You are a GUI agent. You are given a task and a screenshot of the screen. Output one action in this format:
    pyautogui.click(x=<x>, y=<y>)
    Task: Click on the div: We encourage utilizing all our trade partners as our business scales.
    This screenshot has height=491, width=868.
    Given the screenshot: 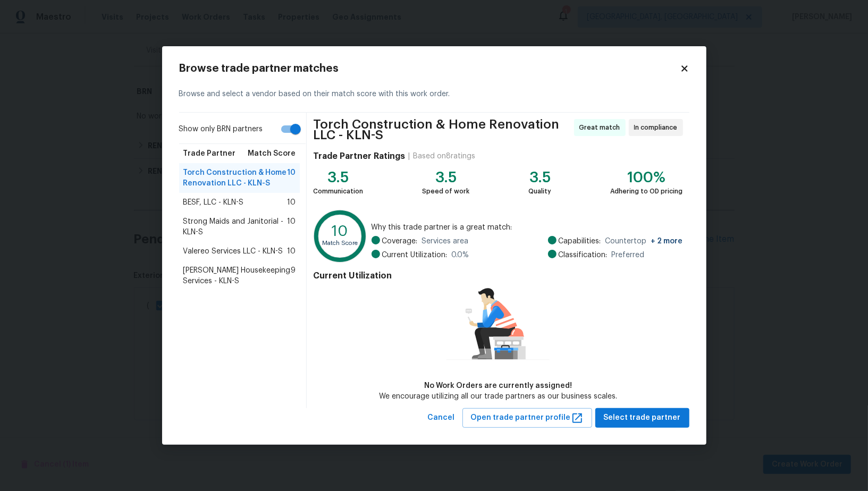 What is the action you would take?
    pyautogui.click(x=498, y=397)
    